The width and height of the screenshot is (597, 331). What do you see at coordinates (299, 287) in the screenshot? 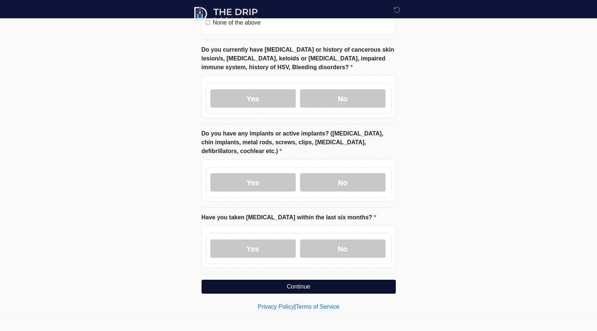
I see `button: Continue` at bounding box center [299, 287].